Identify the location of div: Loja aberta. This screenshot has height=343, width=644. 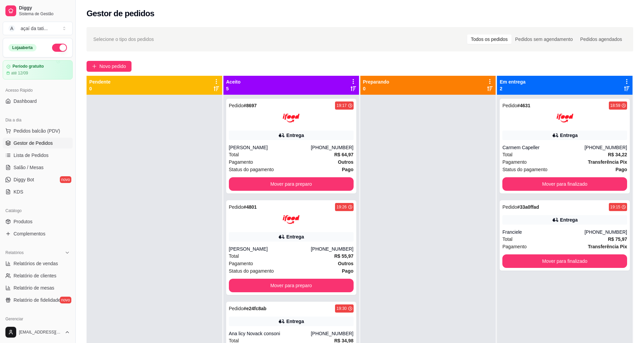
(22, 48).